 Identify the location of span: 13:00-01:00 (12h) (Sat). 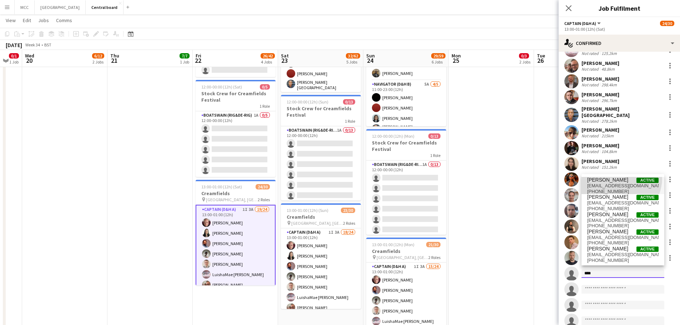
(222, 187).